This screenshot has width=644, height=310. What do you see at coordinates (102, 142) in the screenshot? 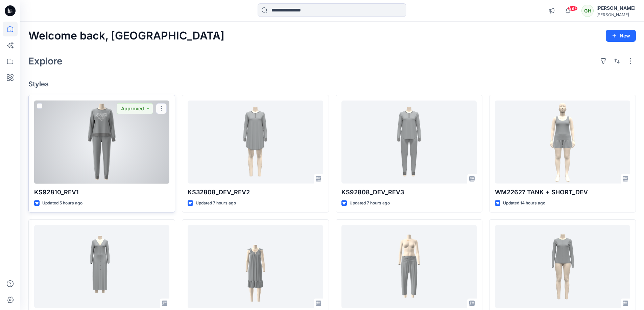
I see `a: KS92810_REV1` at bounding box center [102, 142].